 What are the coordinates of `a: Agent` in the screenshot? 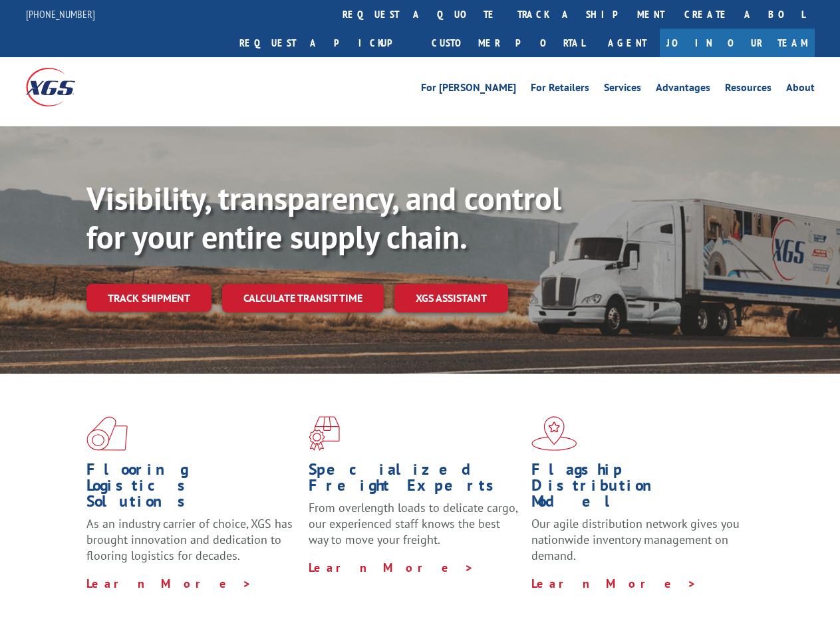 It's located at (627, 43).